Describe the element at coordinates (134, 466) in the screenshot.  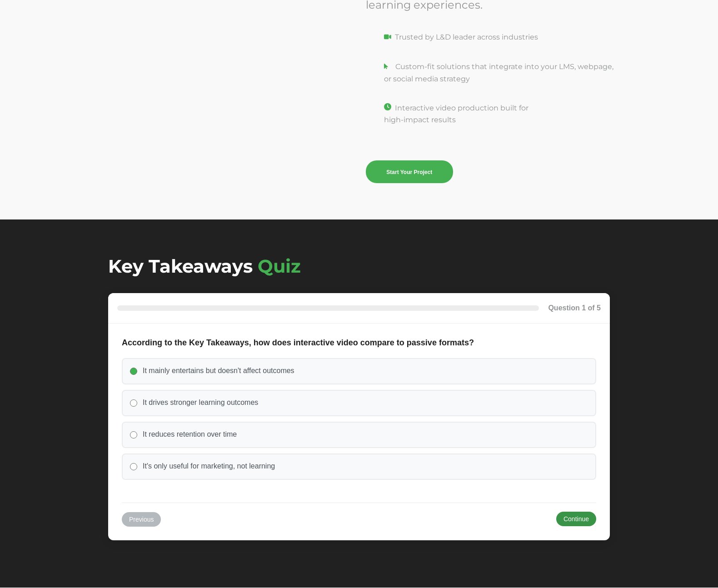
I see `input: It's only useful for marketing, not learning` at that location.